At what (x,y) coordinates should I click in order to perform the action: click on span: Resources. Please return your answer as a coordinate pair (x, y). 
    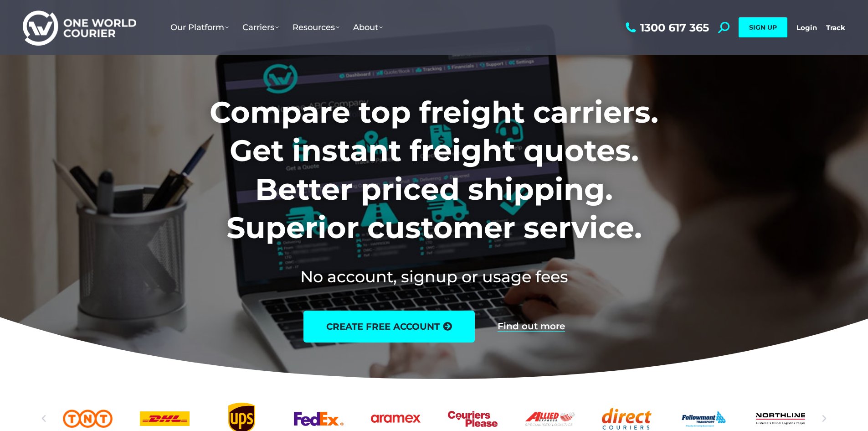
    Looking at the image, I should click on (316, 27).